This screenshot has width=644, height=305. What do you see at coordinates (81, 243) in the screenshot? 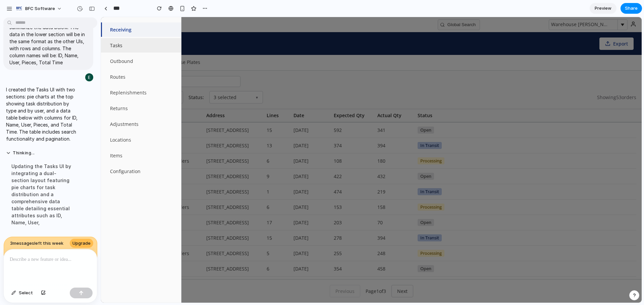
I see `a: Upgrade` at bounding box center [81, 243].